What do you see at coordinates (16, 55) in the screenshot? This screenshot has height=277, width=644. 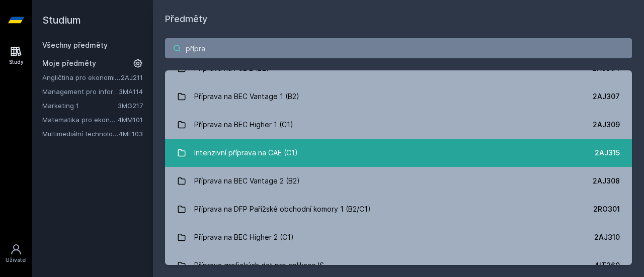 I see `a: Study` at bounding box center [16, 55].